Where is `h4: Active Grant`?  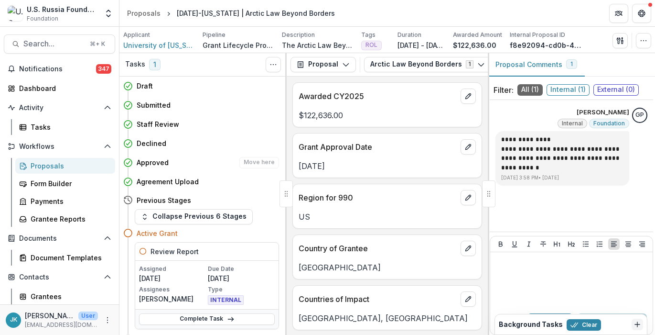
h4: Active Grant is located at coordinates (157, 233).